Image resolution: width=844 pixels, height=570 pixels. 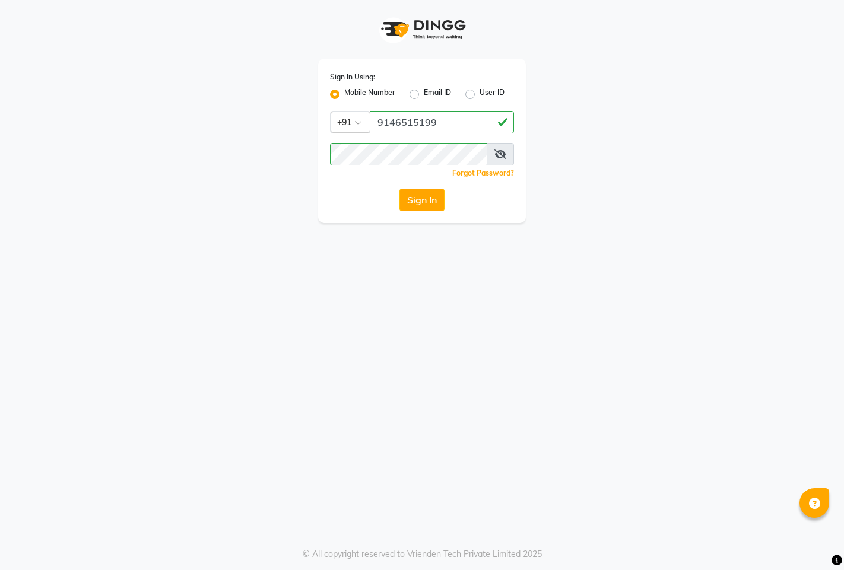 What do you see at coordinates (353, 77) in the screenshot?
I see `label: Sign In Using:` at bounding box center [353, 77].